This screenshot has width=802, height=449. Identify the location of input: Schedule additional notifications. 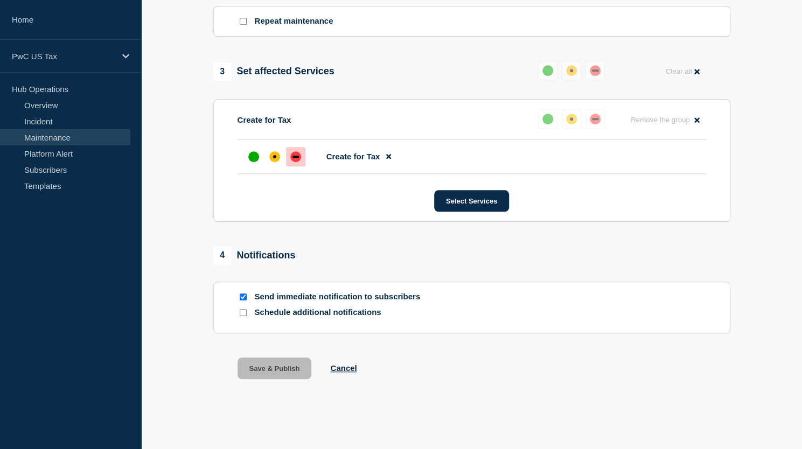
(243, 312).